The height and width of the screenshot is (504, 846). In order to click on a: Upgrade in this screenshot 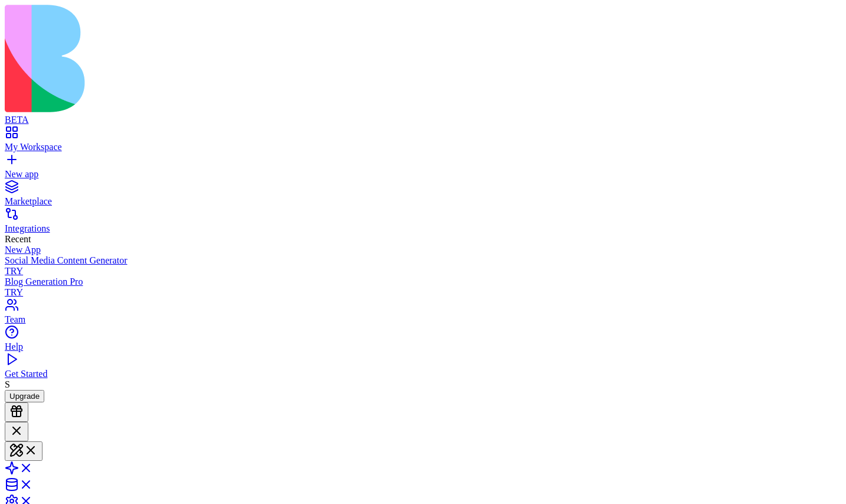, I will do `click(24, 395)`.